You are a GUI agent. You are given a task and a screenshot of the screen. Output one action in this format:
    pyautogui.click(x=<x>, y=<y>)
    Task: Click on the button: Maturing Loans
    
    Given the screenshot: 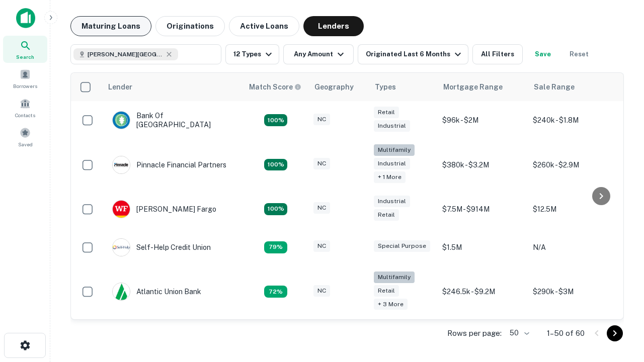 What is the action you would take?
    pyautogui.click(x=111, y=26)
    